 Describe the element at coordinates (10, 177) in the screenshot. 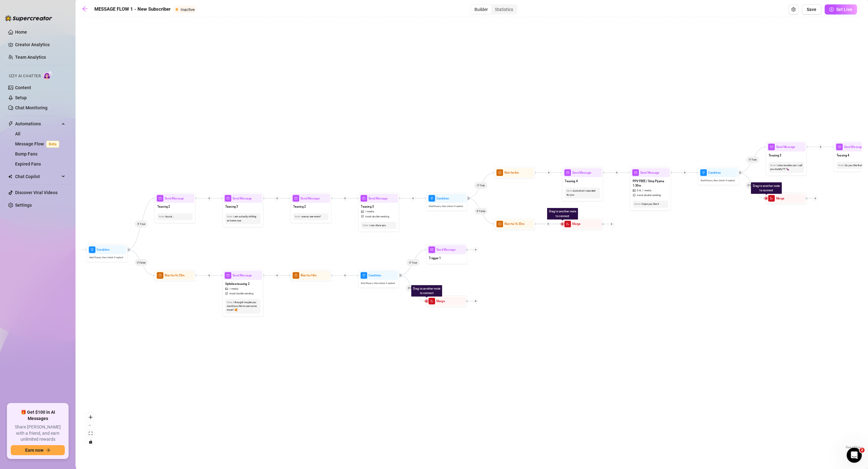

I see `img: Chat Copilot` at that location.